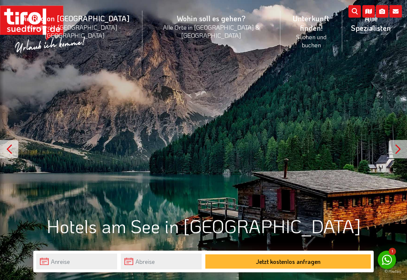  Describe the element at coordinates (369, 11) in the screenshot. I see `i: Karte öffnen` at that location.